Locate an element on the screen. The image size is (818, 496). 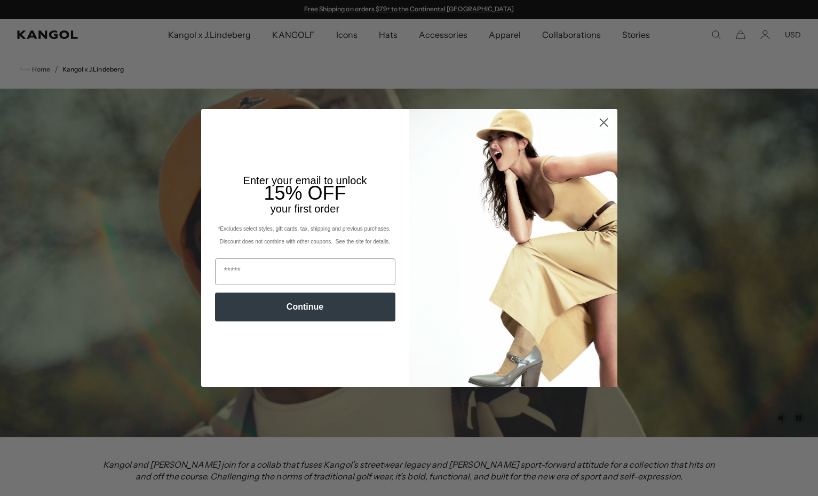
span: Enter your email to unlock is located at coordinates (305, 180).